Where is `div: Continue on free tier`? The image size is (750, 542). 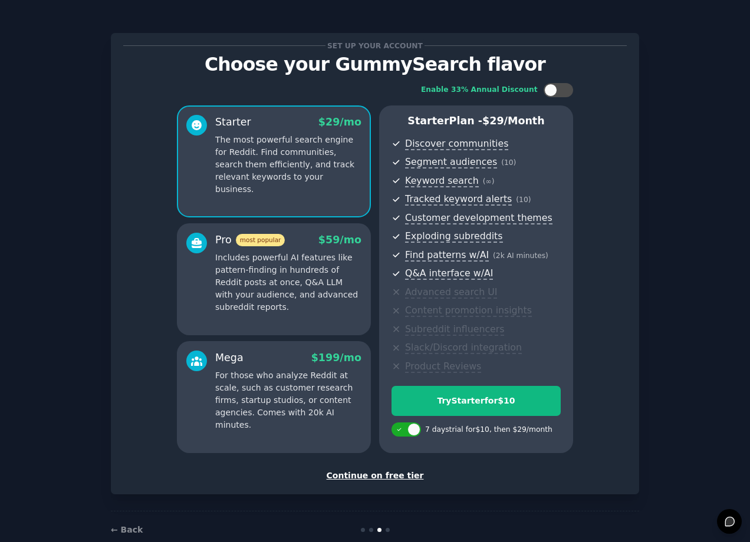 div: Continue on free tier is located at coordinates (375, 476).